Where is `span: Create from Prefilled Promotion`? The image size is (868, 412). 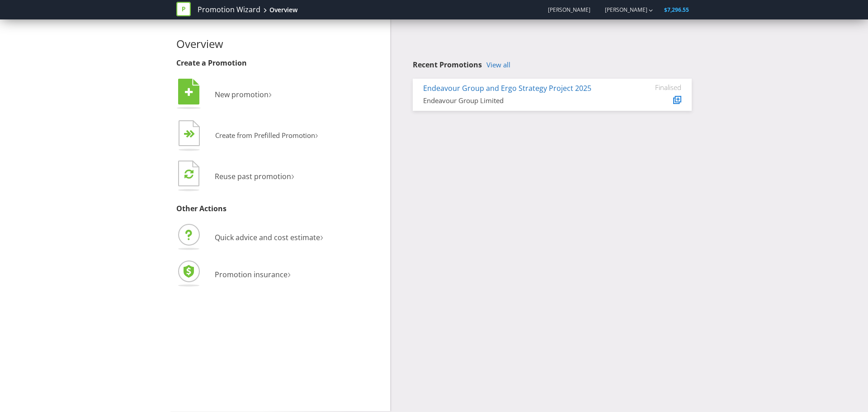 span: Create from Prefilled Promotion is located at coordinates (265, 136).